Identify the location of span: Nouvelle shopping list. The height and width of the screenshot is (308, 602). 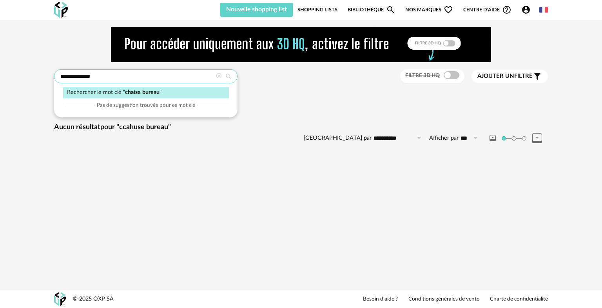
(256, 9).